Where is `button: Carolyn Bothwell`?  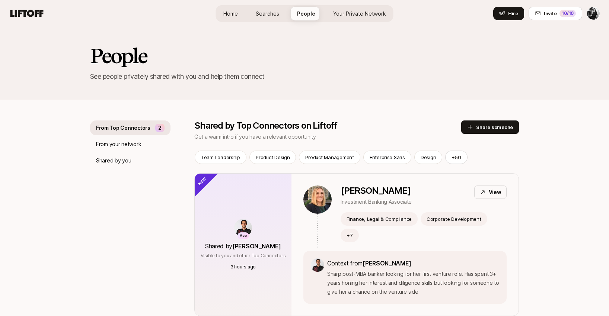
button: Carolyn Bothwell is located at coordinates (593, 13).